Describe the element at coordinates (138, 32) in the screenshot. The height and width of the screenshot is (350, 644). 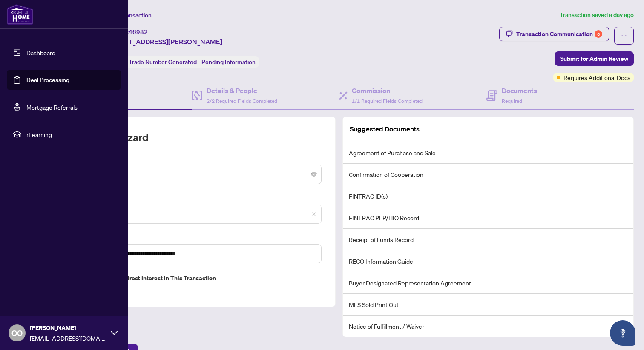
I see `span: 46982` at that location.